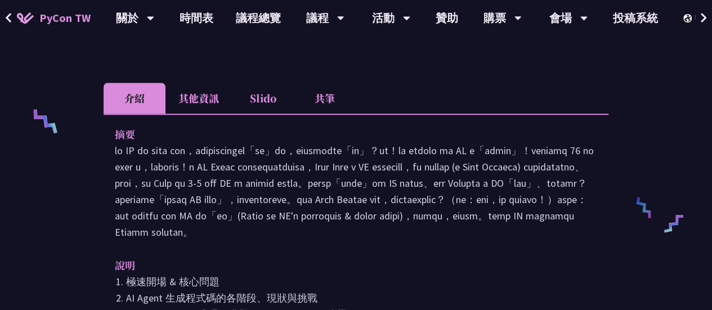 This screenshot has width=712, height=310. I want to click on li: 共筆, so click(325, 98).